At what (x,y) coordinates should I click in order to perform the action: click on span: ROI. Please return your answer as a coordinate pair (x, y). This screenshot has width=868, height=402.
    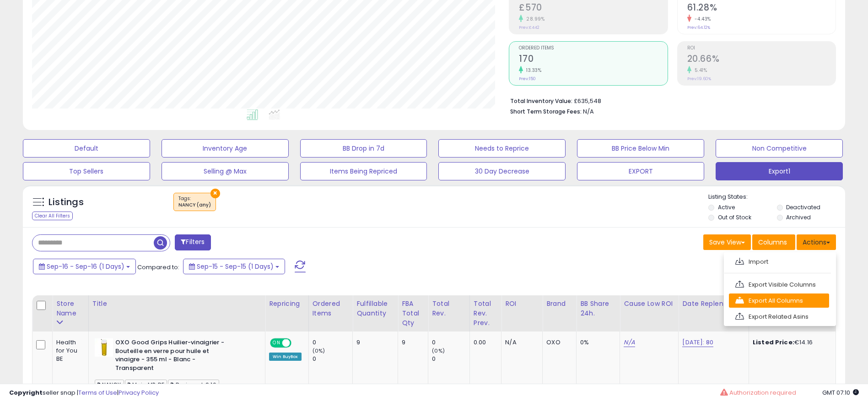
    Looking at the image, I should click on (761, 48).